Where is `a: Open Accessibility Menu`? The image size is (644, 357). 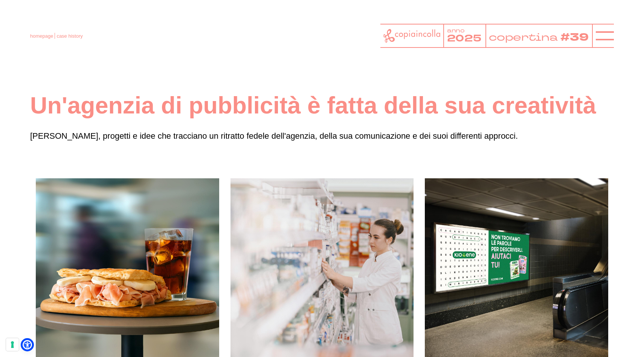 a: Open Accessibility Menu is located at coordinates (27, 344).